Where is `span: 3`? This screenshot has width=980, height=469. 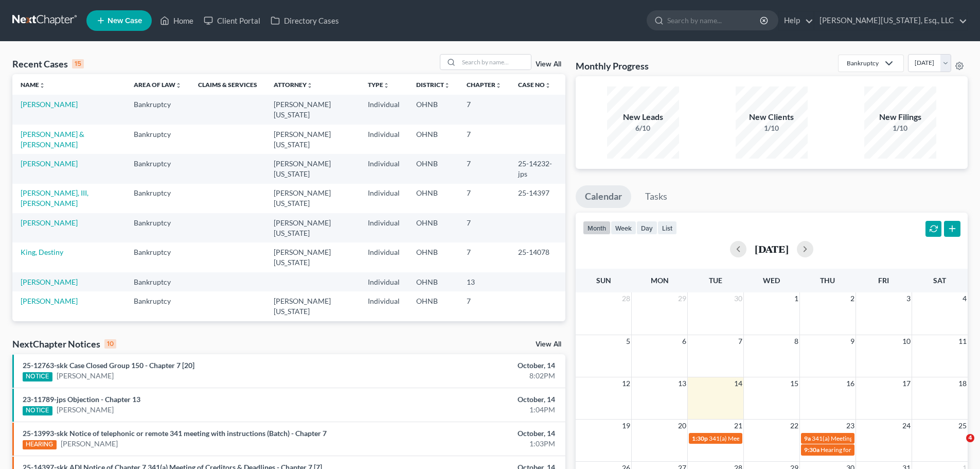
span: 3 is located at coordinates (908, 298).